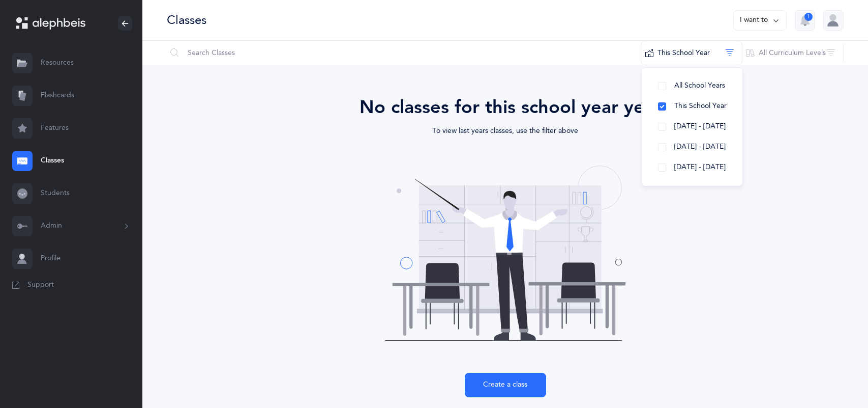 This screenshot has height=408, width=868. Describe the element at coordinates (506, 385) in the screenshot. I see `button: Create a class` at that location.